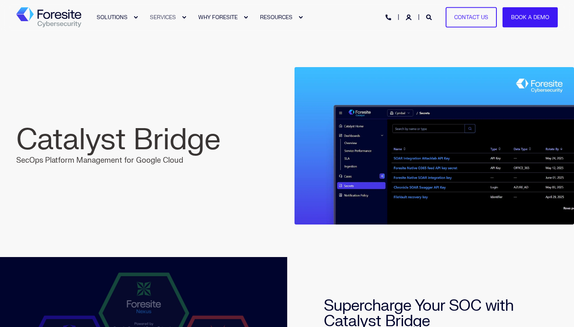 The image size is (574, 327). I want to click on div: Expand RESOURCES, so click(301, 17).